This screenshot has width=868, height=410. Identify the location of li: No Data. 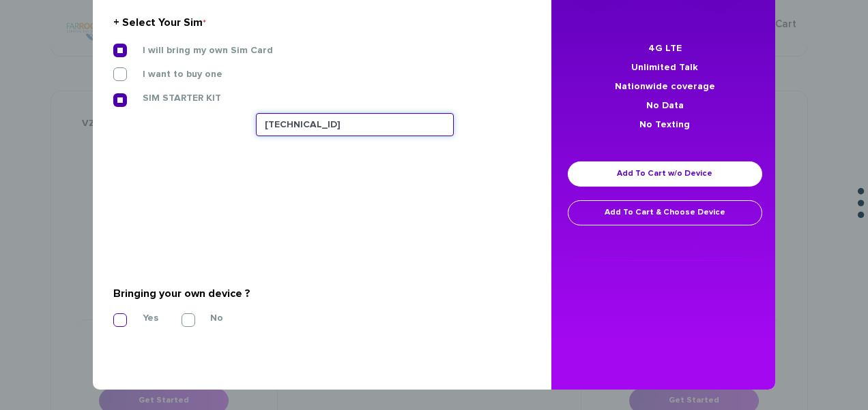
(665, 106).